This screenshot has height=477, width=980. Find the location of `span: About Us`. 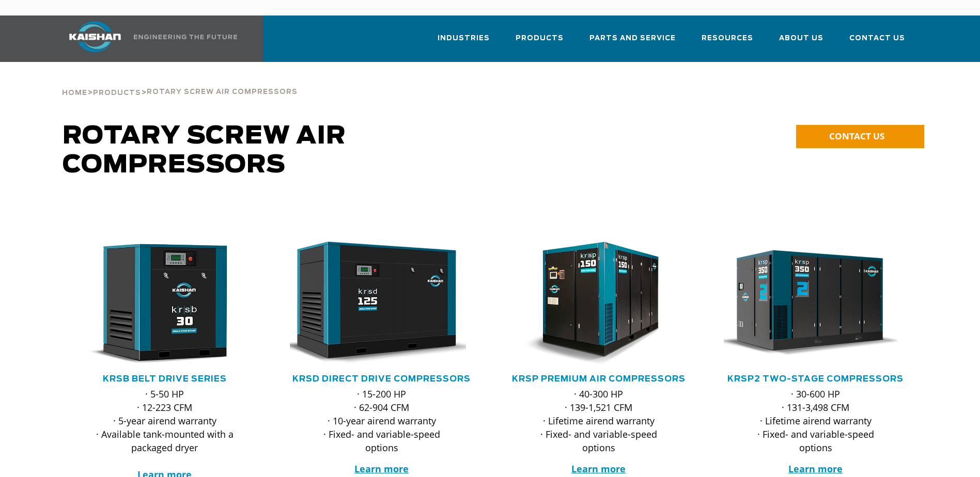

span: About Us is located at coordinates (801, 38).